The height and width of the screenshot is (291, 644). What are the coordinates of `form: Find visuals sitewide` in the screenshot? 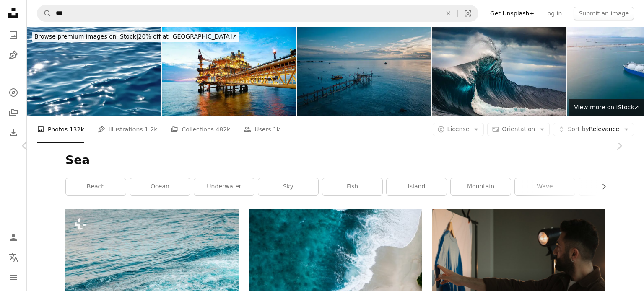 It's located at (257, 13).